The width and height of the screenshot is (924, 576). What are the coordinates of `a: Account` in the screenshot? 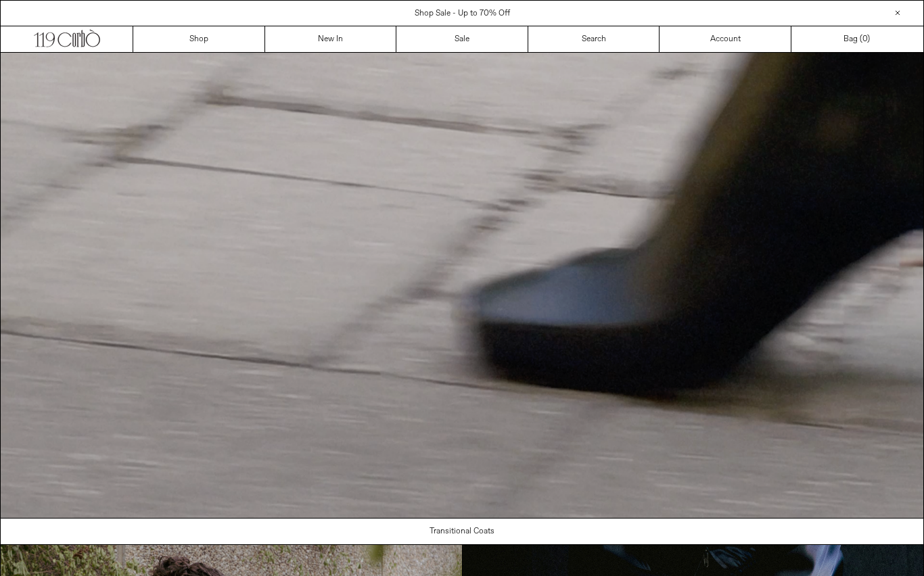 It's located at (725, 40).